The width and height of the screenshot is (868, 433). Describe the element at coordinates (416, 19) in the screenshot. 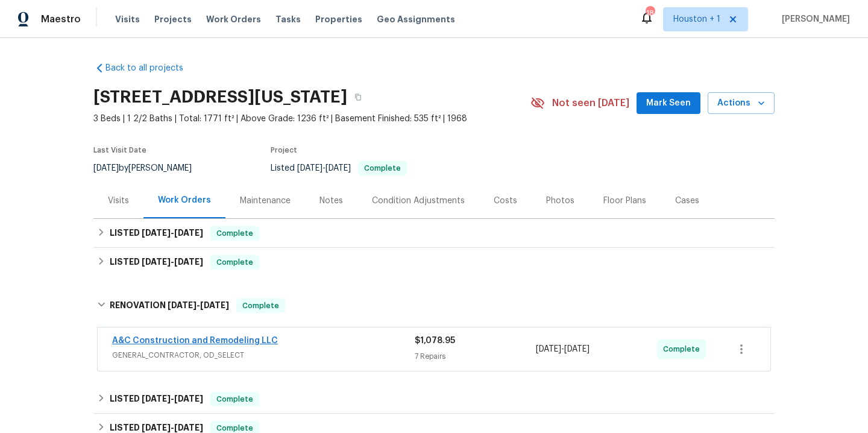

I see `span: Geo Assignments` at that location.